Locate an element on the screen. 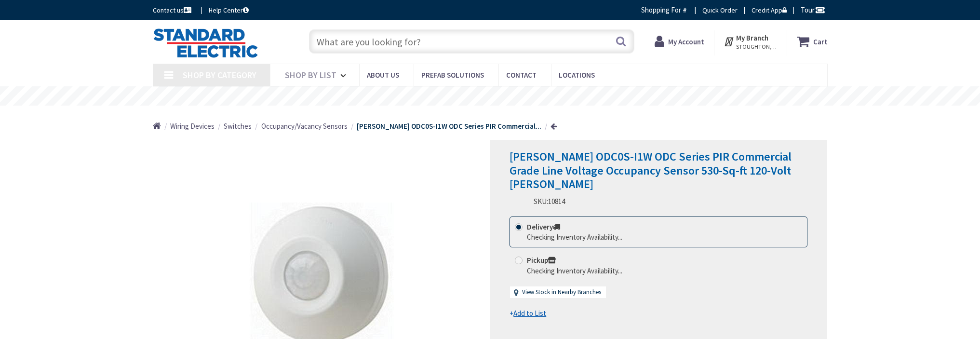  a: Switches is located at coordinates (237, 126).